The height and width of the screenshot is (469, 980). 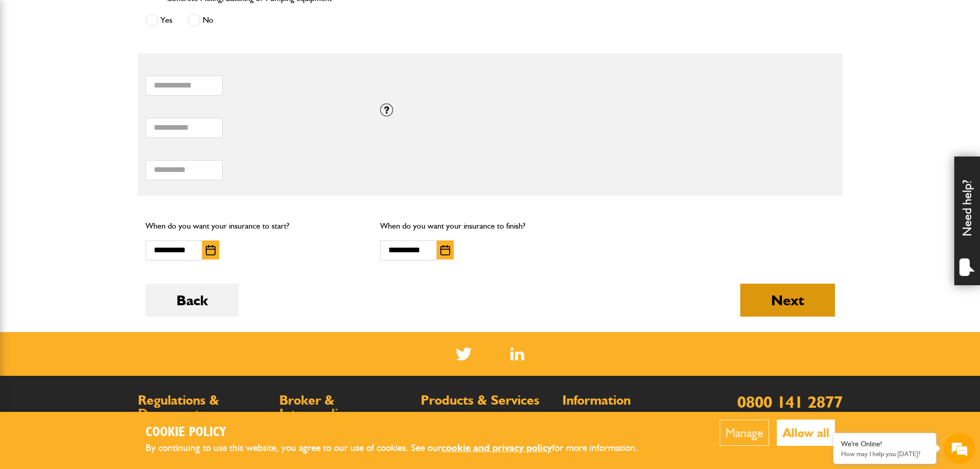 What do you see at coordinates (100, 167) in the screenshot?
I see `input: Enter your phone number` at bounding box center [100, 167].